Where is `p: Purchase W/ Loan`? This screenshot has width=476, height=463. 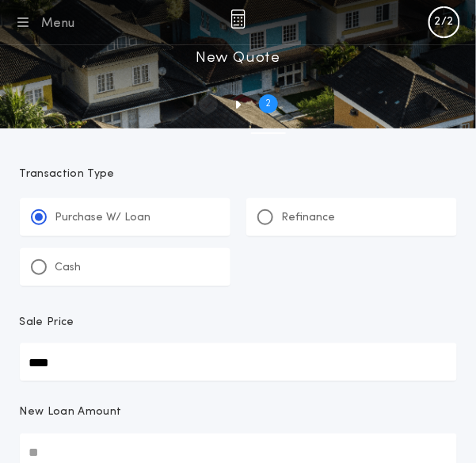 p: Purchase W/ Loan is located at coordinates (103, 218).